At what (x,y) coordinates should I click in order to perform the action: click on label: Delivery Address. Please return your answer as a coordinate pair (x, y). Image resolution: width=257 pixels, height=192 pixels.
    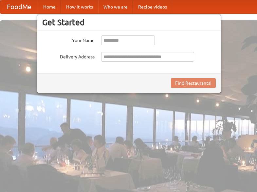
    Looking at the image, I should click on (68, 56).